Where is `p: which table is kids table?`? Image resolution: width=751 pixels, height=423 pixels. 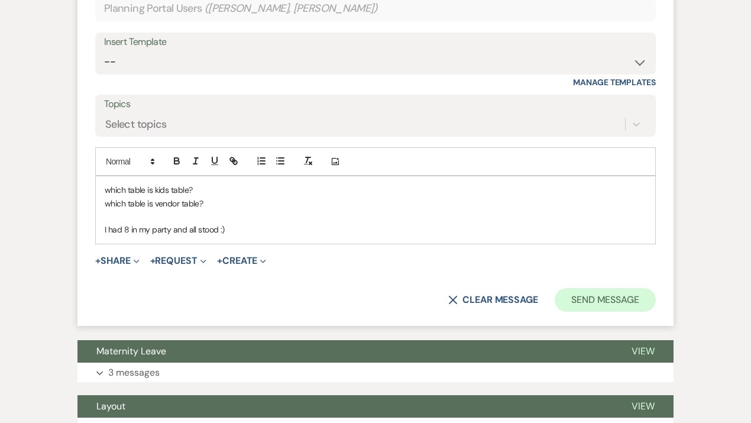
p: which table is kids table? is located at coordinates (376, 190).